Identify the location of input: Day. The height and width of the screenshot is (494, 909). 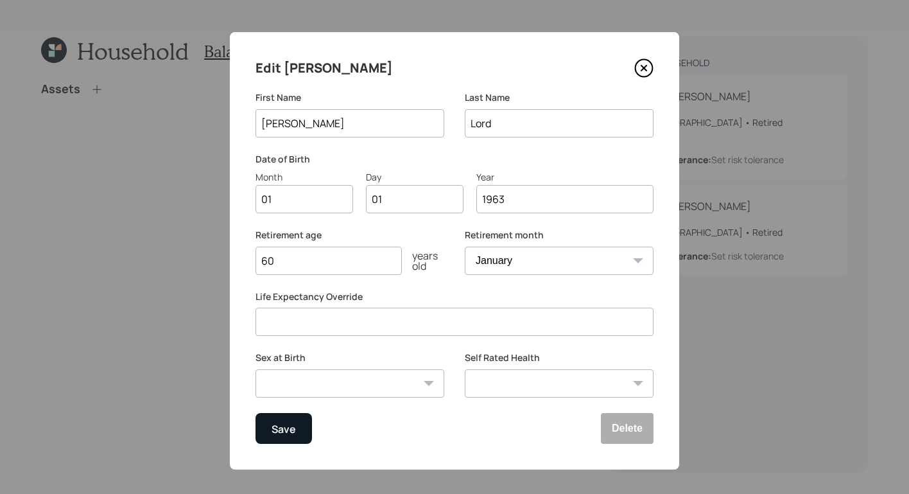
(415, 199).